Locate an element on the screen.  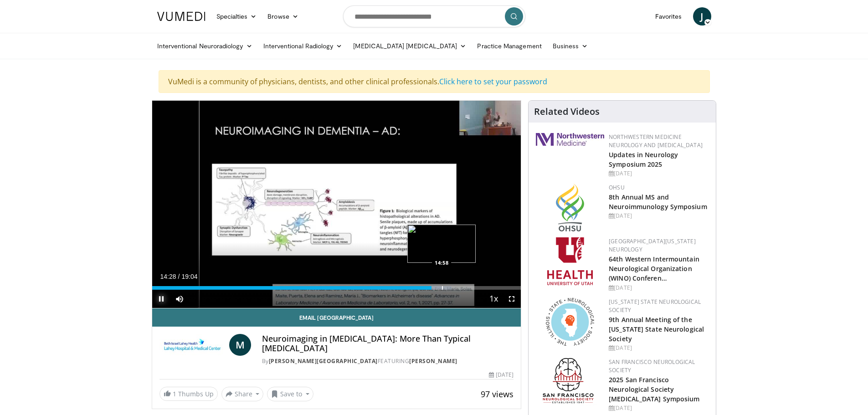
a: Specialties is located at coordinates (237, 16).